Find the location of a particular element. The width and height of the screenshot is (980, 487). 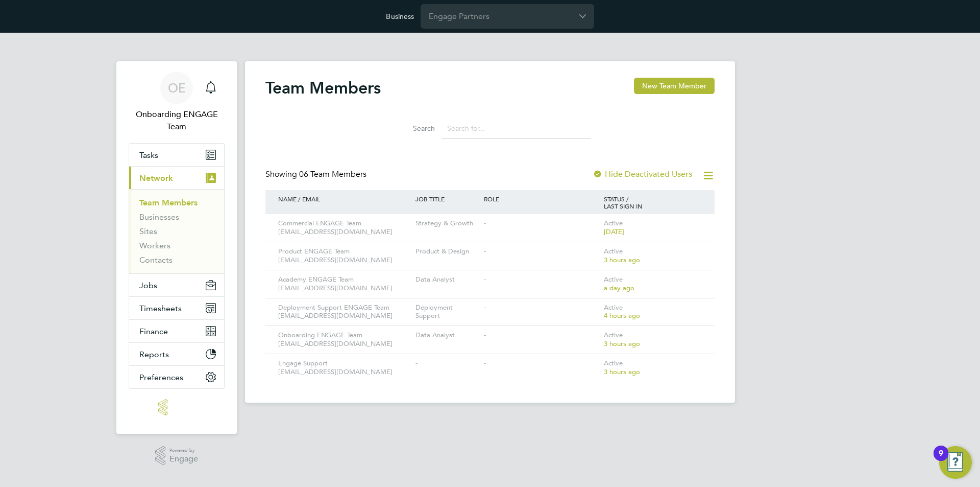

span: a day ago is located at coordinates (619, 288).